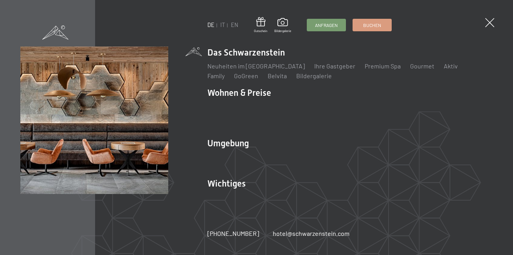  What do you see at coordinates (261, 25) in the screenshot?
I see `a: Gutschein` at bounding box center [261, 25].